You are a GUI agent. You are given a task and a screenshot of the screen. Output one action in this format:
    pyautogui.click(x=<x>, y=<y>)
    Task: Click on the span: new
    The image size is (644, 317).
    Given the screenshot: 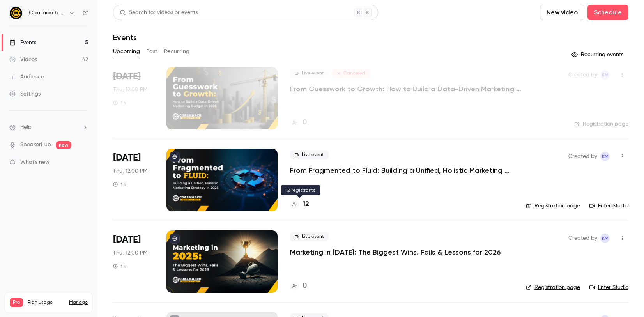 What is the action you would take?
    pyautogui.click(x=63, y=145)
    